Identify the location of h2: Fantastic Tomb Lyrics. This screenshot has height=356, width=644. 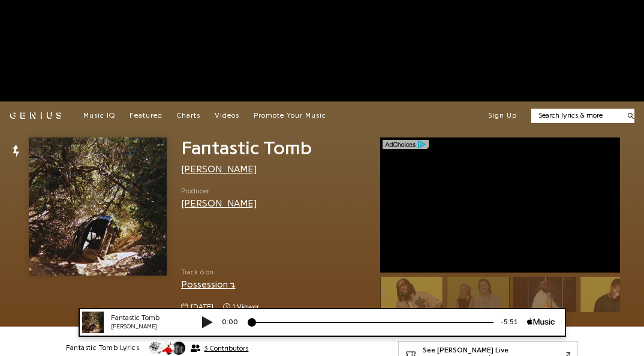
(102, 348).